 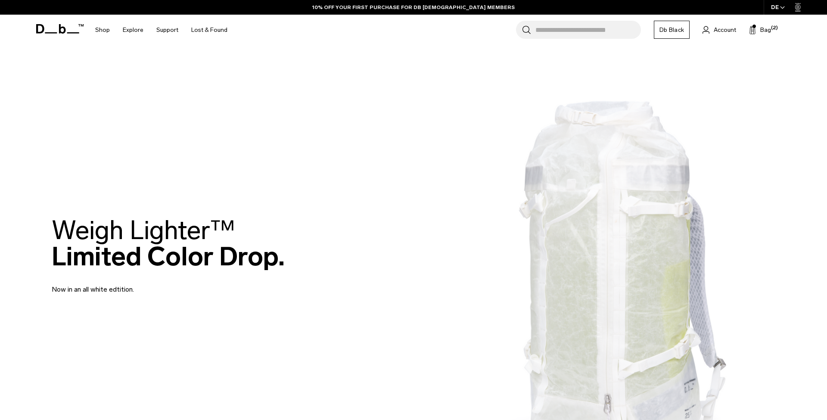 I want to click on h2: Limited Color Drop., so click(x=168, y=243).